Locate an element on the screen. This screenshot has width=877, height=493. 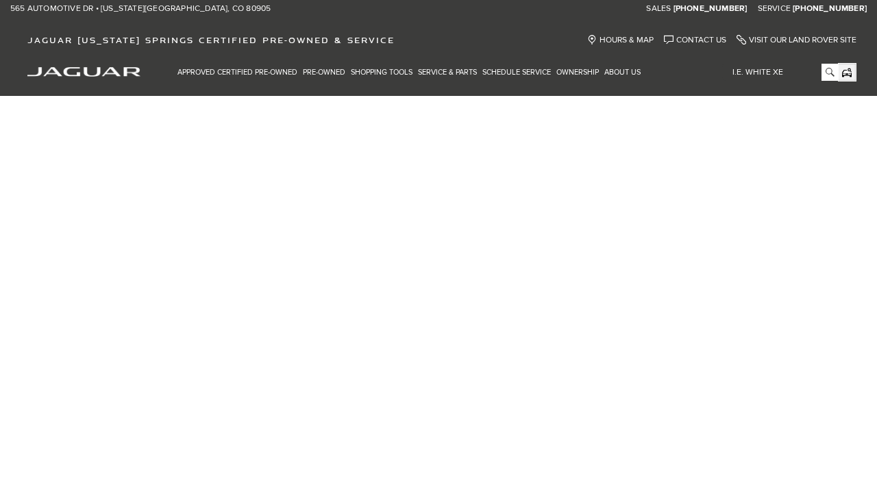
a: Pre-Owned is located at coordinates (324, 72).